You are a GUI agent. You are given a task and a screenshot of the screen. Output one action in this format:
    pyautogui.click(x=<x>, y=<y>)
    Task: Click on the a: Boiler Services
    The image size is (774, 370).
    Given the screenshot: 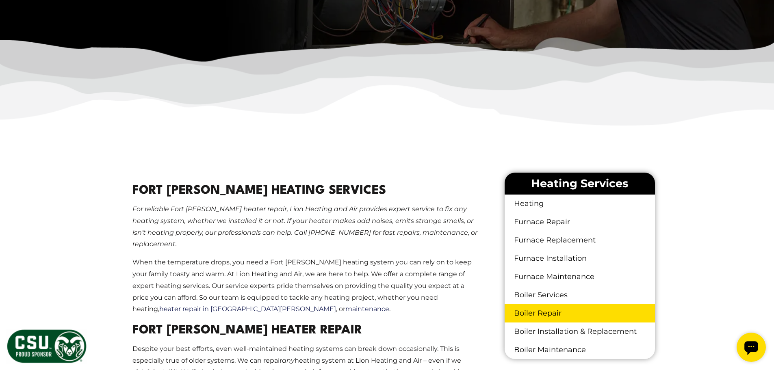 What is the action you would take?
    pyautogui.click(x=580, y=295)
    